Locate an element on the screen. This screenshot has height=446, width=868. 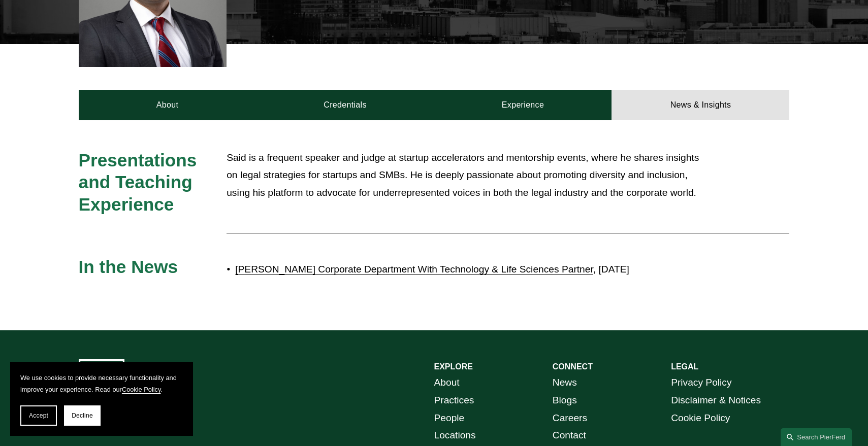
a: People is located at coordinates (450, 418).